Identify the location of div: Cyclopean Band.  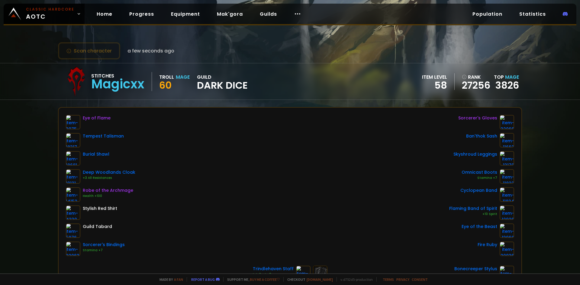
(479, 191).